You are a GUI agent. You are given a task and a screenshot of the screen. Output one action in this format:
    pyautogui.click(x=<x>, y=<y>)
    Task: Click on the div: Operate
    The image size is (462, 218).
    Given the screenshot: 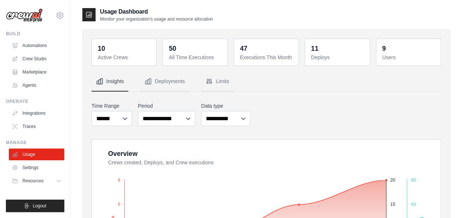 What is the action you would take?
    pyautogui.click(x=35, y=101)
    